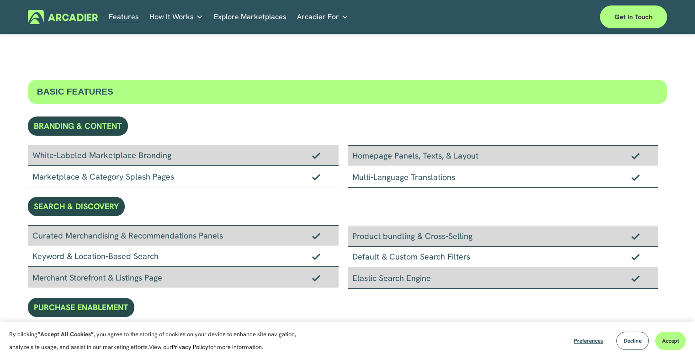  I want to click on div: SEARCH & DISCOVERY, so click(76, 207).